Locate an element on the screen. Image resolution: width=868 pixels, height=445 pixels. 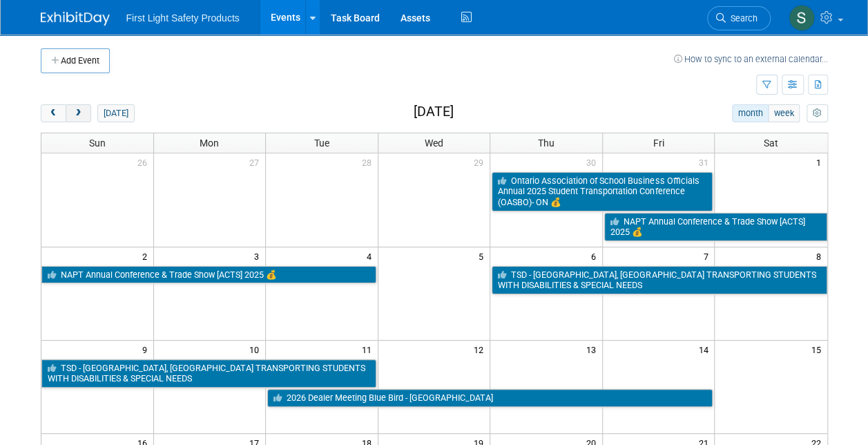
span: Search is located at coordinates (742, 18).